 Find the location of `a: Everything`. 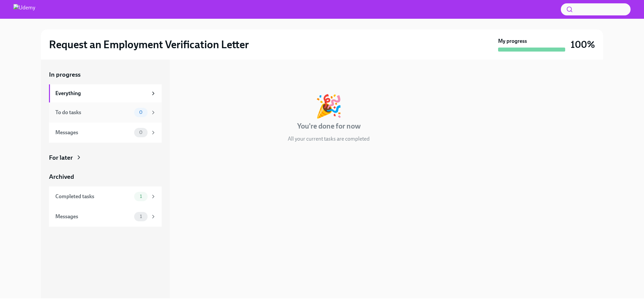

a: Everything is located at coordinates (105, 94).